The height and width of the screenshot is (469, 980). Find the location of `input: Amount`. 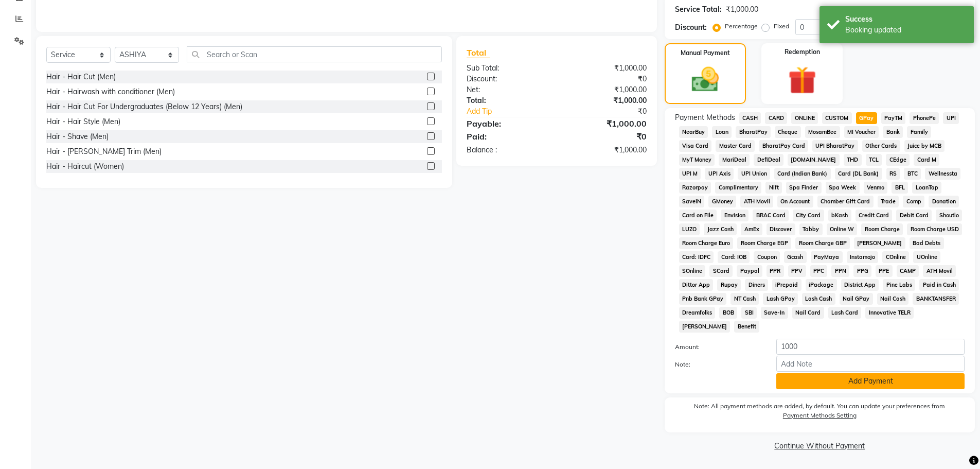

input: Amount is located at coordinates (871, 346).